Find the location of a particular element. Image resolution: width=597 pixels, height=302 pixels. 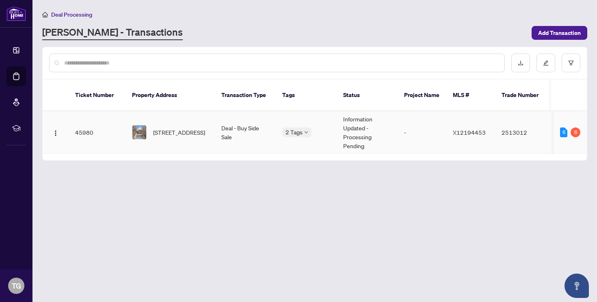

button: filter is located at coordinates (571, 63).